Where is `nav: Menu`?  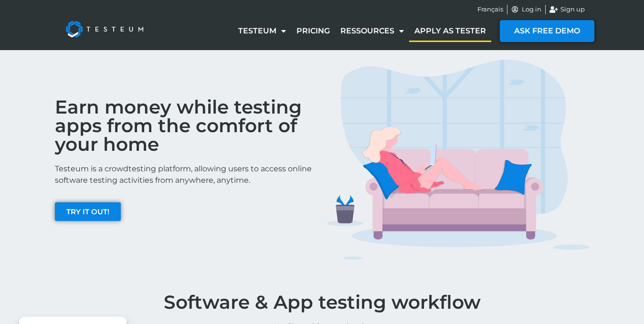
nav: Menu is located at coordinates (362, 31).